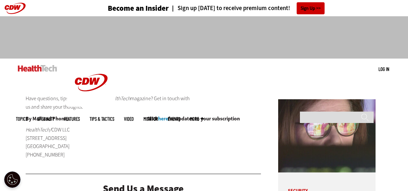 The height and width of the screenshot is (191, 408). What do you see at coordinates (327, 136) in the screenshot?
I see `img: woman wearing glasses looking at healthcare data on screen` at bounding box center [327, 136].